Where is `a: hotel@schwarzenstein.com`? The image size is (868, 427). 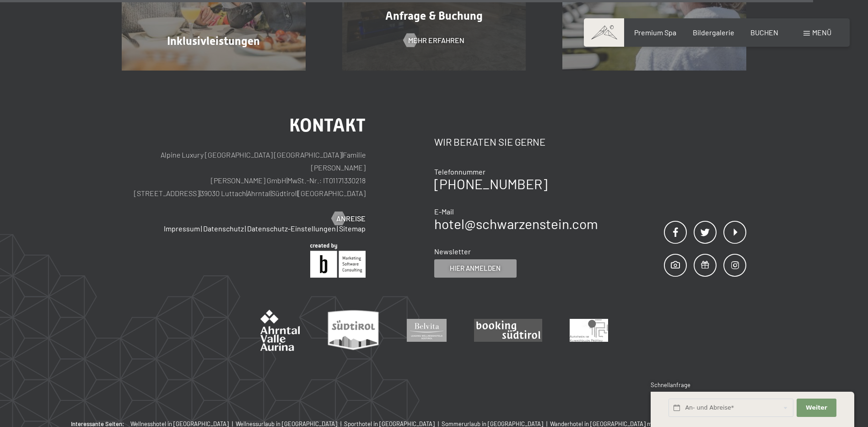 a: hotel@schwarzenstein.com is located at coordinates (516, 224).